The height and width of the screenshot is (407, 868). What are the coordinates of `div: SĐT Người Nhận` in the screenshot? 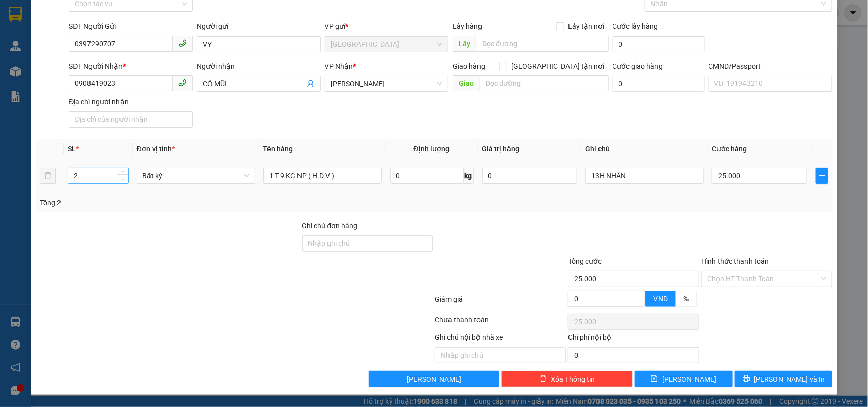 It's located at (130, 66).